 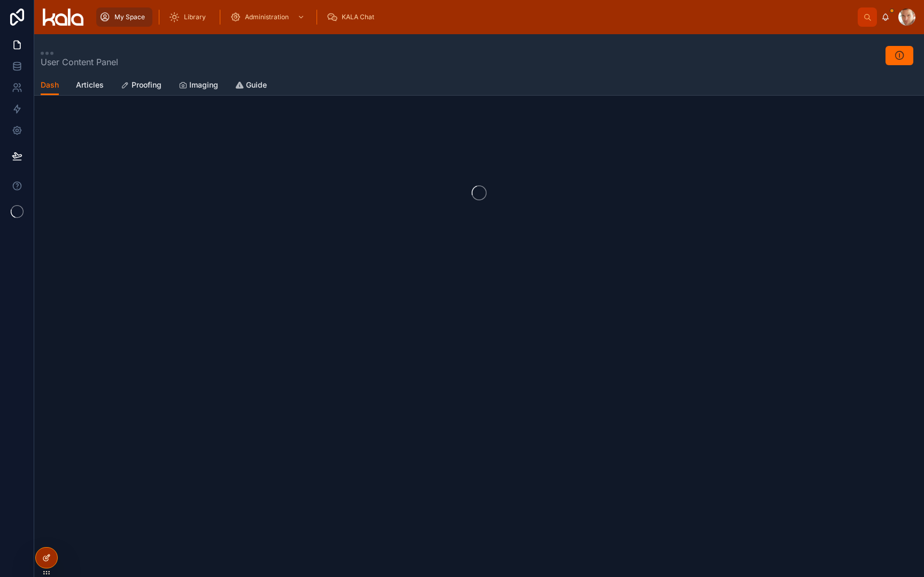 I want to click on span: Articles, so click(x=90, y=85).